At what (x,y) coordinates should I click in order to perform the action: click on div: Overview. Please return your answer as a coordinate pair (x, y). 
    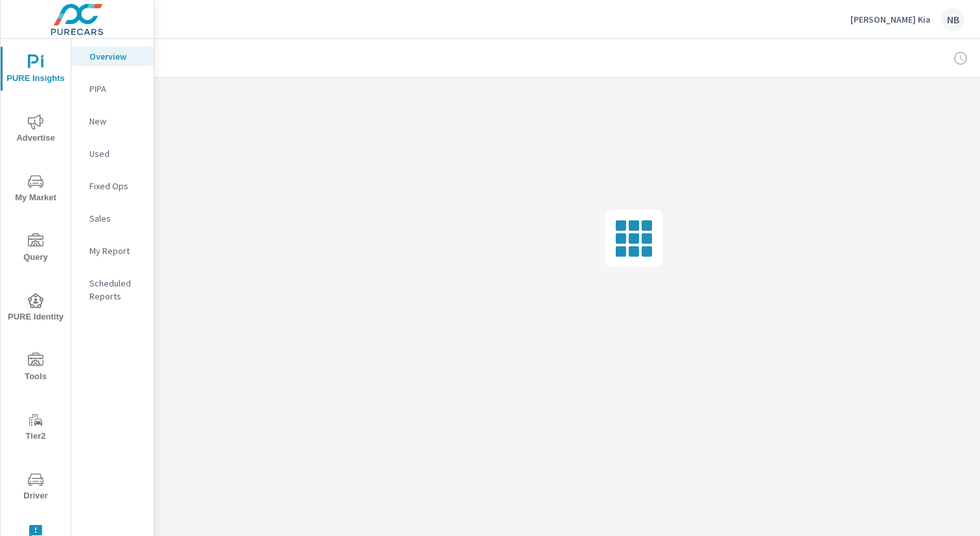
    Looking at the image, I should click on (113, 57).